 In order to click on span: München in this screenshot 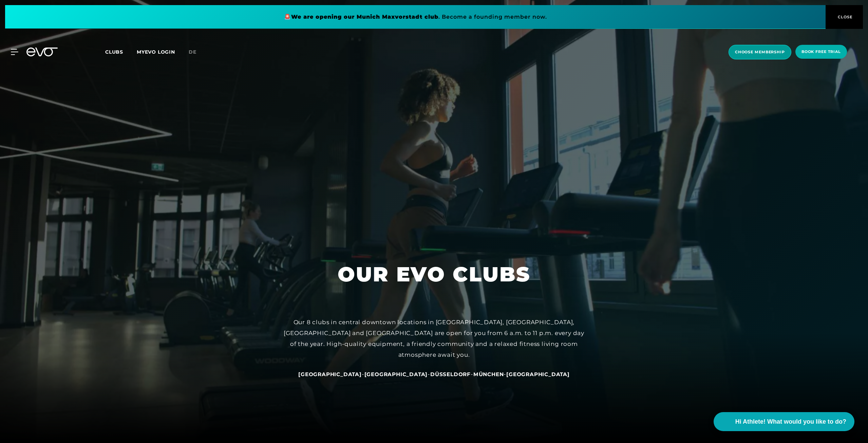, I will do `click(489, 374)`.